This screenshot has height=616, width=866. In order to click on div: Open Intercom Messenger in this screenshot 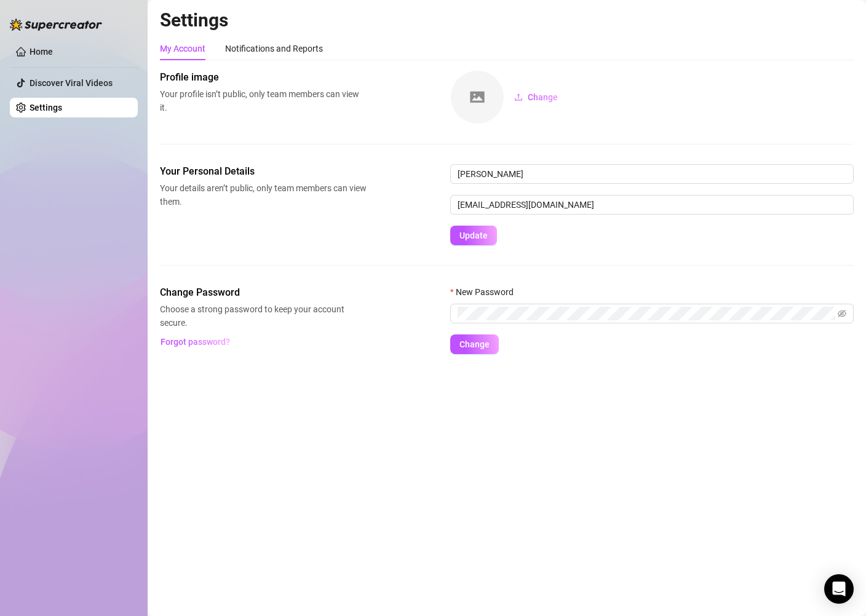, I will do `click(838, 588)`.